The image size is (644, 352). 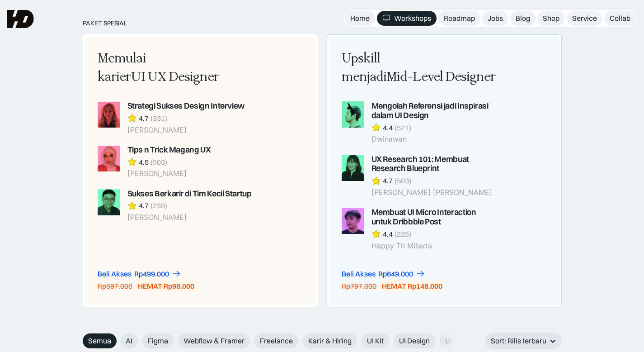 What do you see at coordinates (419, 122) in the screenshot?
I see `a: Mengolah Referensi jadi Inspirasi dalam UI Design4.4(521)Dwinawan` at bounding box center [419, 122].